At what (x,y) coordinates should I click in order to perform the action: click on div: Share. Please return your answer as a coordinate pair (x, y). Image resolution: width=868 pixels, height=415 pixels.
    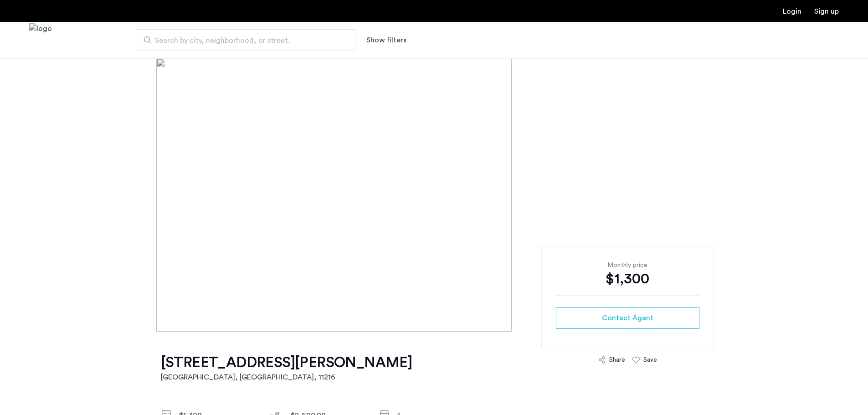
    Looking at the image, I should click on (617, 360).